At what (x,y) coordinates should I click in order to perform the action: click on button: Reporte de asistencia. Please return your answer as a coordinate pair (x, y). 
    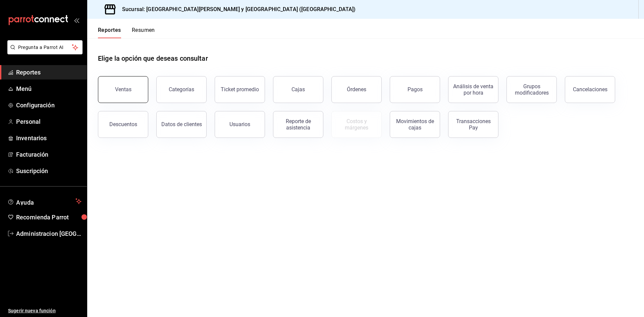
    Looking at the image, I should click on (298, 124).